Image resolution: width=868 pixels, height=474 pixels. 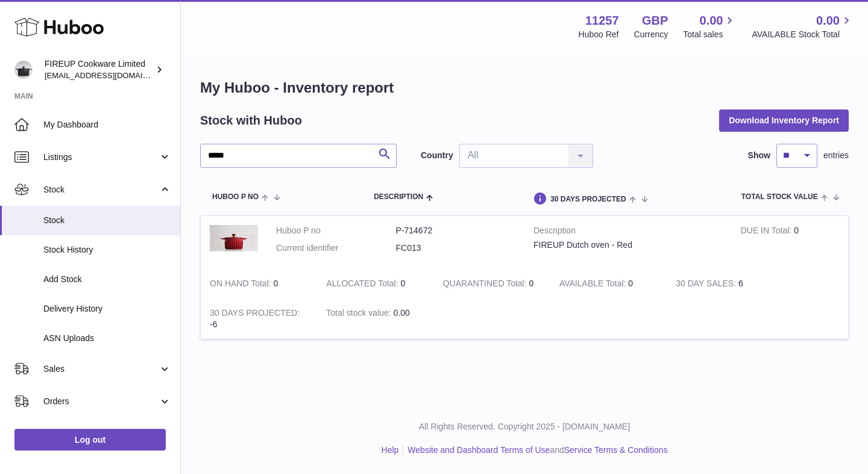 I want to click on span: entries, so click(x=836, y=155).